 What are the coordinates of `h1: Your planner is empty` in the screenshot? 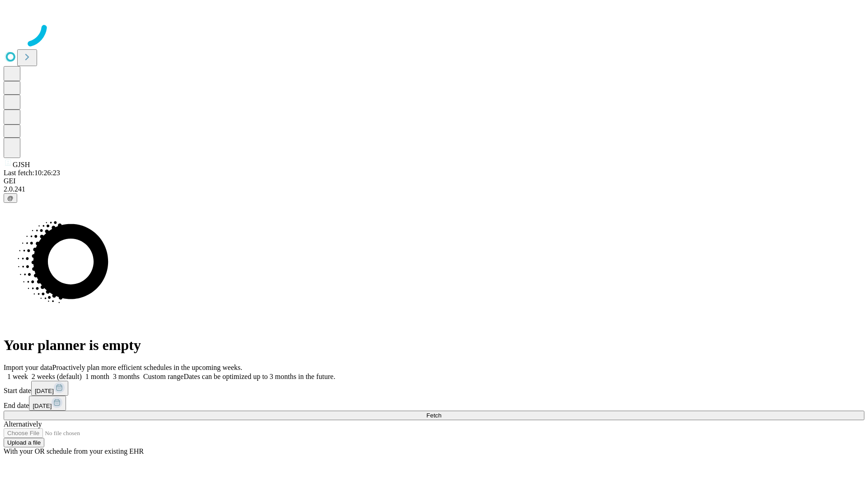 It's located at (434, 345).